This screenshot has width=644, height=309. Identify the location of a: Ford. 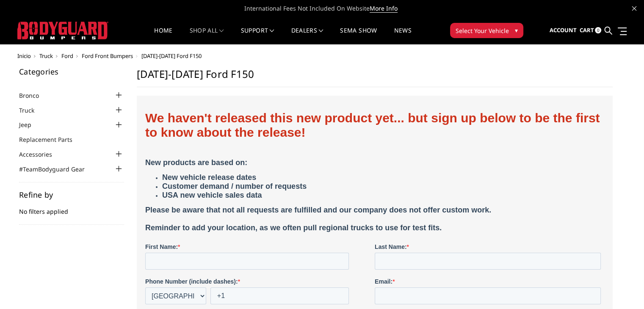
(68, 56).